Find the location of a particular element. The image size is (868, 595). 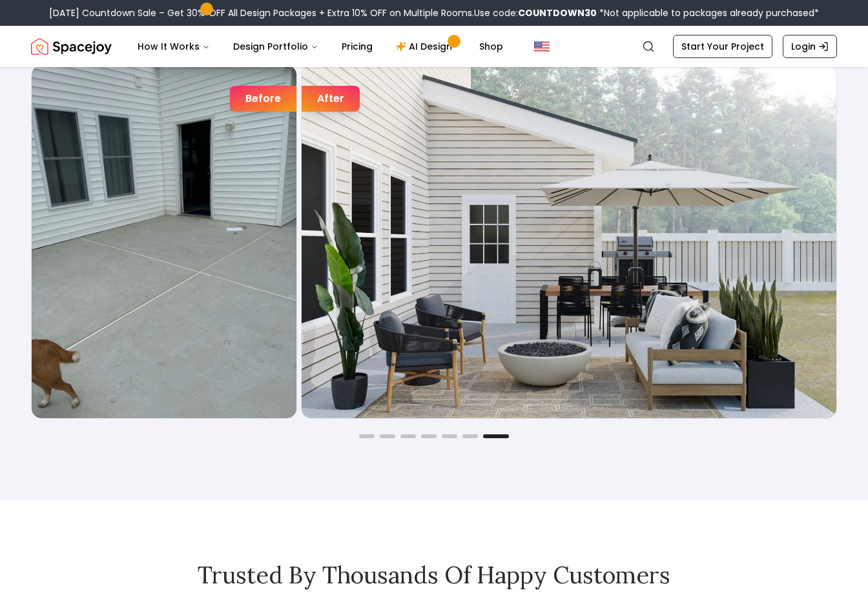

nav: Global is located at coordinates (434, 46).